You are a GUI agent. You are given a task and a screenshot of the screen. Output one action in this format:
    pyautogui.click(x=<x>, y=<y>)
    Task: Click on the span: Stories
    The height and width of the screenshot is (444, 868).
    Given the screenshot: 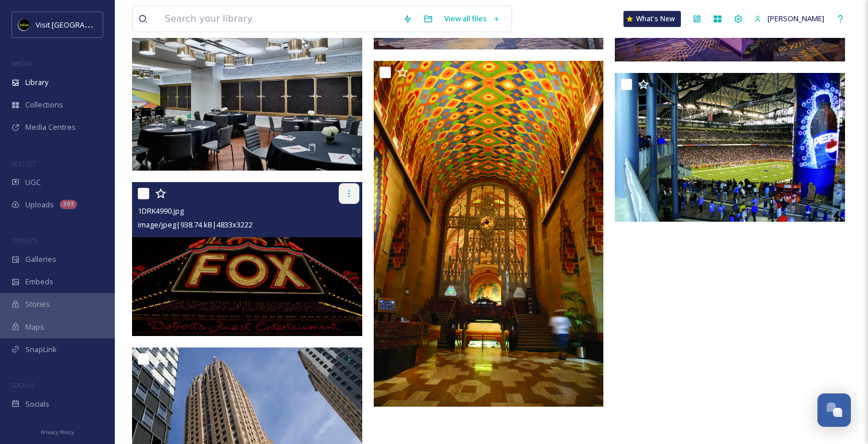 What is the action you would take?
    pyautogui.click(x=37, y=304)
    